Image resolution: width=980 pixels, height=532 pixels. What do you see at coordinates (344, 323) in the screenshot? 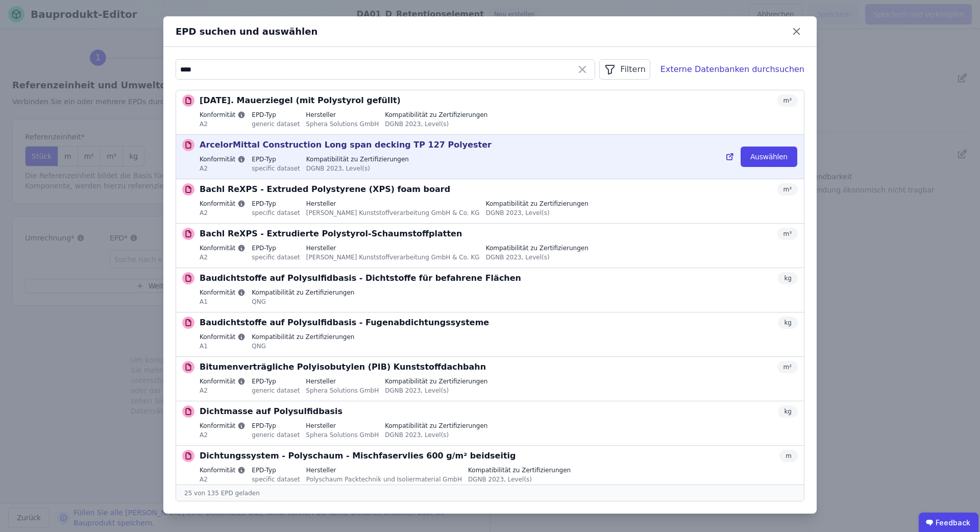
I see `p: Baudichtstoffe auf Polysulfidbasis - Fugenabdichtungssysteme` at bounding box center [344, 323].